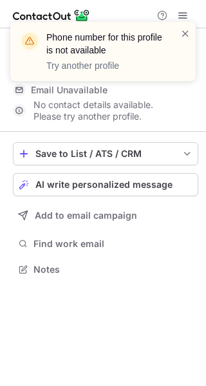 This screenshot has width=206, height=386. I want to click on button: save-profile-one-click, so click(106, 154).